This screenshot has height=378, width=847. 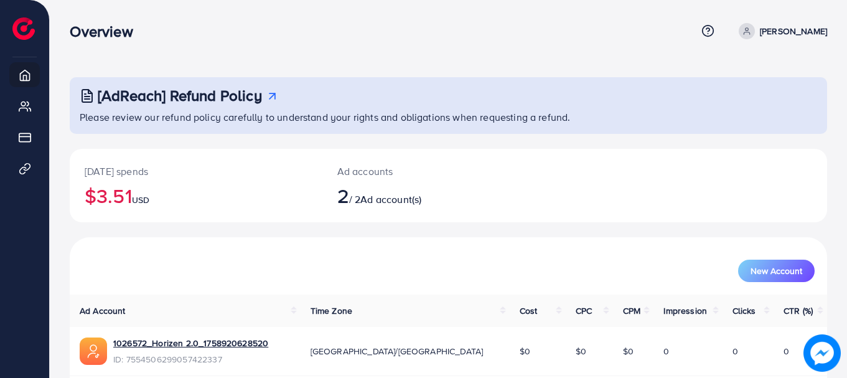 What do you see at coordinates (24, 29) in the screenshot?
I see `img: logo` at bounding box center [24, 29].